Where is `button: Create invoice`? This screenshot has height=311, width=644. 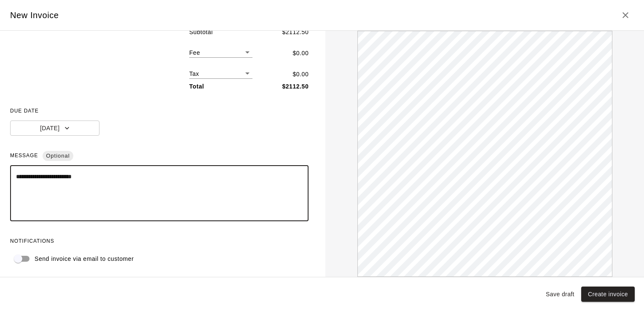
button: Create invoice is located at coordinates (608, 294).